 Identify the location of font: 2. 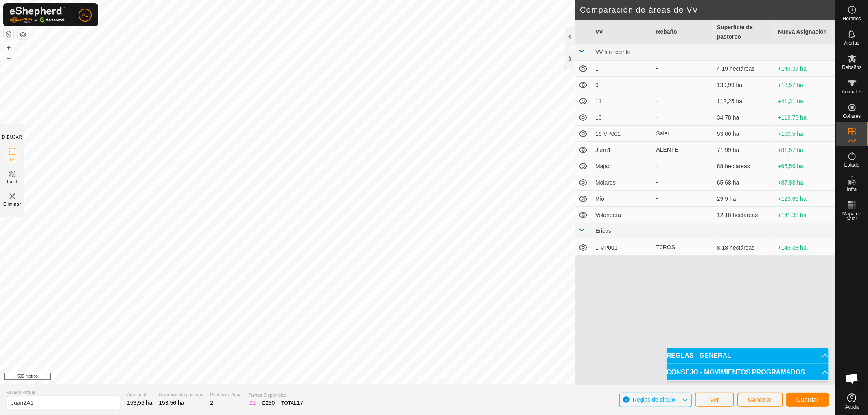
(212, 403).